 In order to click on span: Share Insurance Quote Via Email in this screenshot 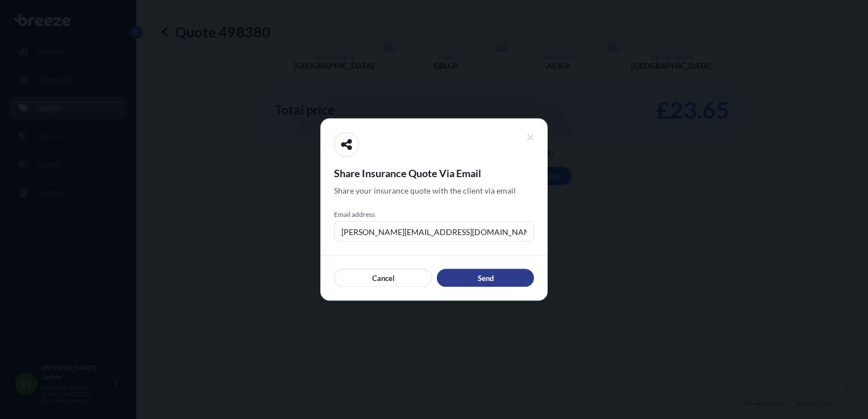, I will do `click(434, 173)`.